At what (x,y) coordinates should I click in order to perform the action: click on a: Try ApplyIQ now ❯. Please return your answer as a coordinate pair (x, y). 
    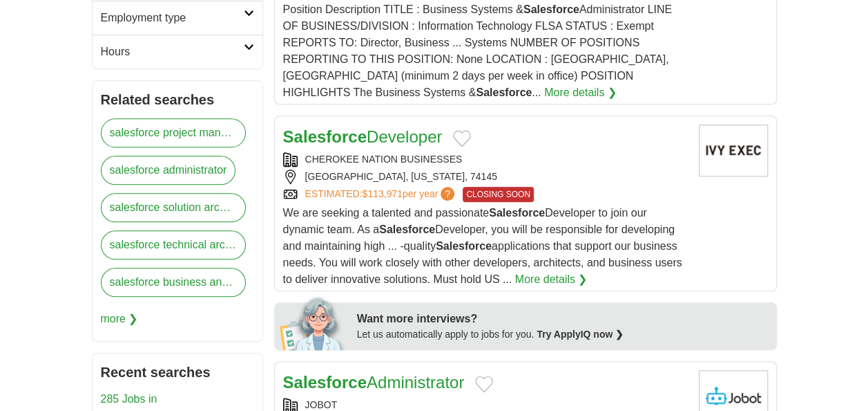
    Looking at the image, I should click on (581, 334).